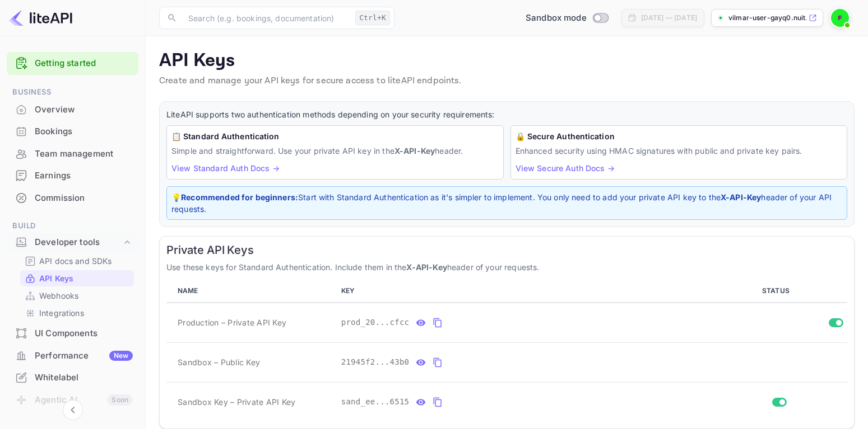 The image size is (868, 429). What do you see at coordinates (62, 313) in the screenshot?
I see `p: Integrations` at bounding box center [62, 313].